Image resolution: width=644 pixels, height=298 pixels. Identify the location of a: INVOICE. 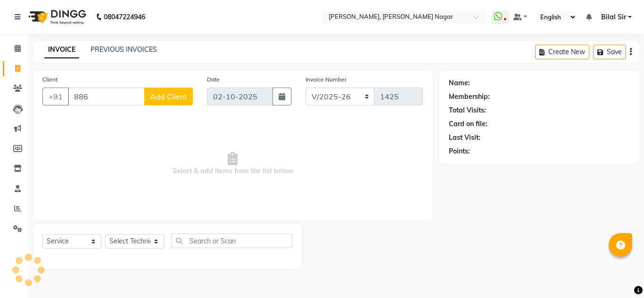
(62, 50).